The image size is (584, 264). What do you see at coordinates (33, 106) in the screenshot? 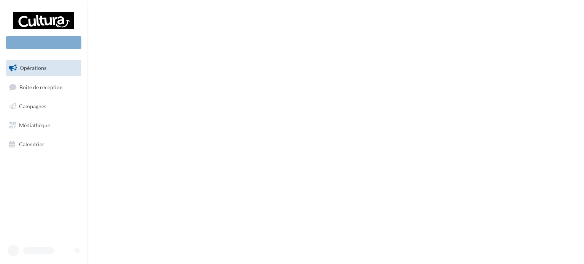
I see `span: Campagnes` at bounding box center [33, 106].